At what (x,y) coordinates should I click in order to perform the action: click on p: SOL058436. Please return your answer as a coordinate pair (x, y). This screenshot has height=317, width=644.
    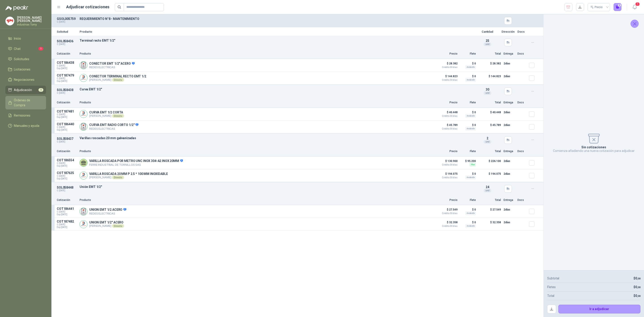
    Looking at the image, I should click on (67, 41).